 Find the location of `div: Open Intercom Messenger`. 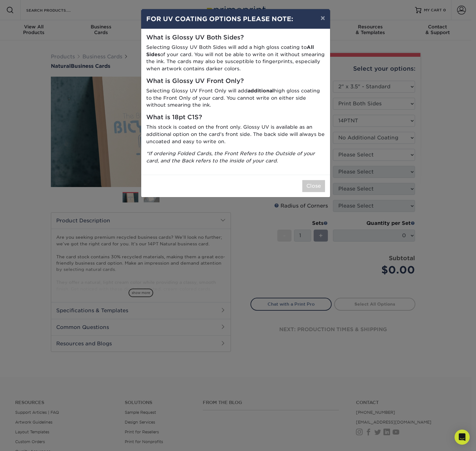

div: Open Intercom Messenger is located at coordinates (462, 437).